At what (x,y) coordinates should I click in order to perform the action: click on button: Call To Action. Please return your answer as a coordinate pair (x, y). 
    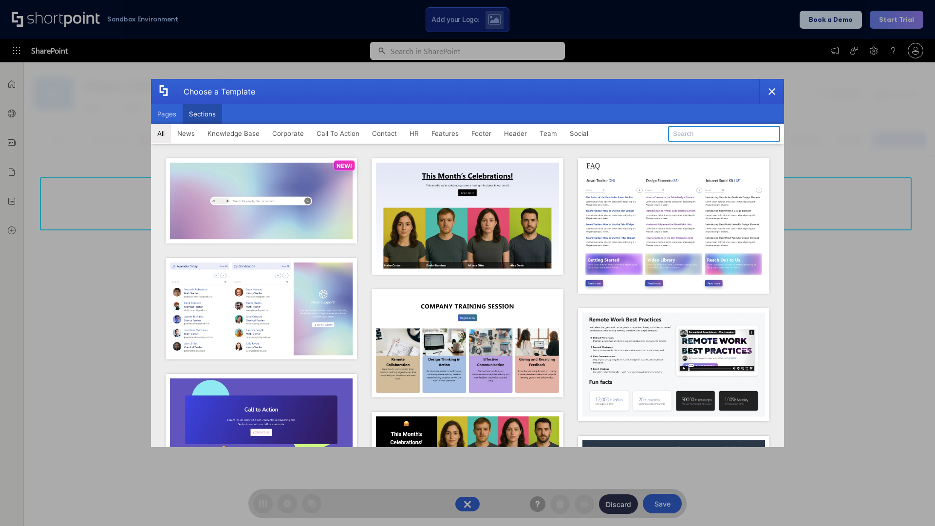
    Looking at the image, I should click on (338, 133).